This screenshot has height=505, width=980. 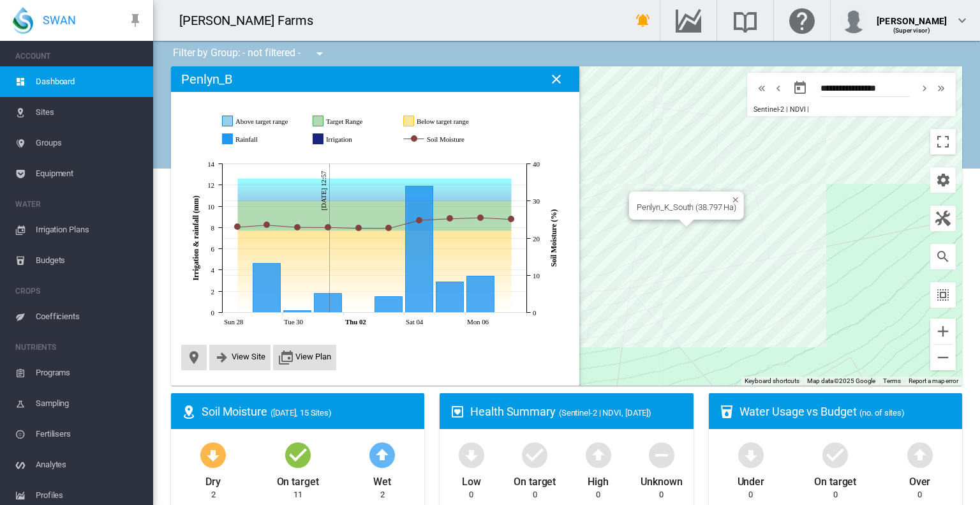 What do you see at coordinates (352, 121) in the screenshot?
I see `g: Target Range` at bounding box center [352, 121].